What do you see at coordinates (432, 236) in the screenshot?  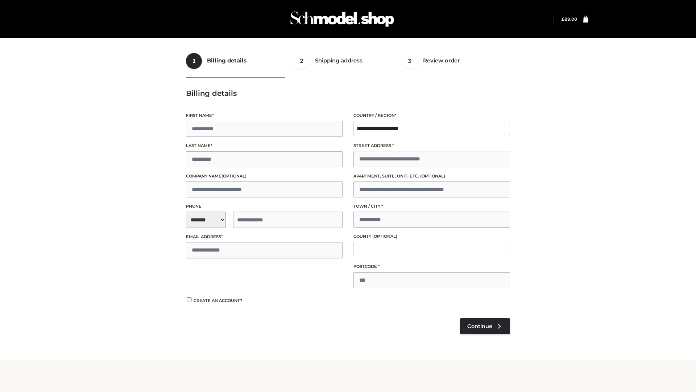 I see `label: County` at bounding box center [432, 236].